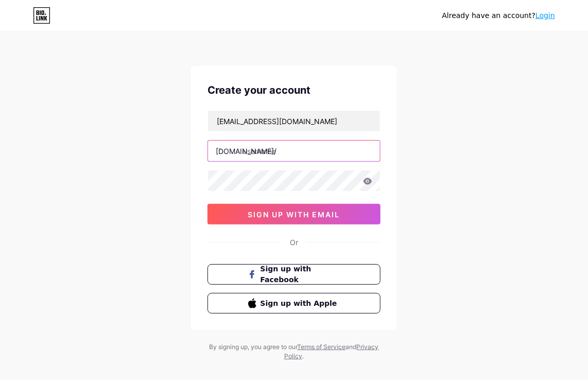 The height and width of the screenshot is (380, 588). What do you see at coordinates (301, 274) in the screenshot?
I see `span: Sign up with Facebook` at bounding box center [301, 274].